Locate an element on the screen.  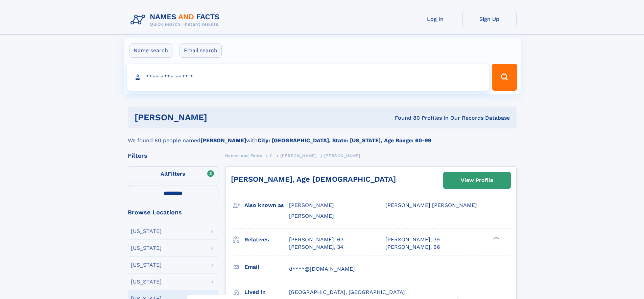
div: Filters is located at coordinates (173, 156).